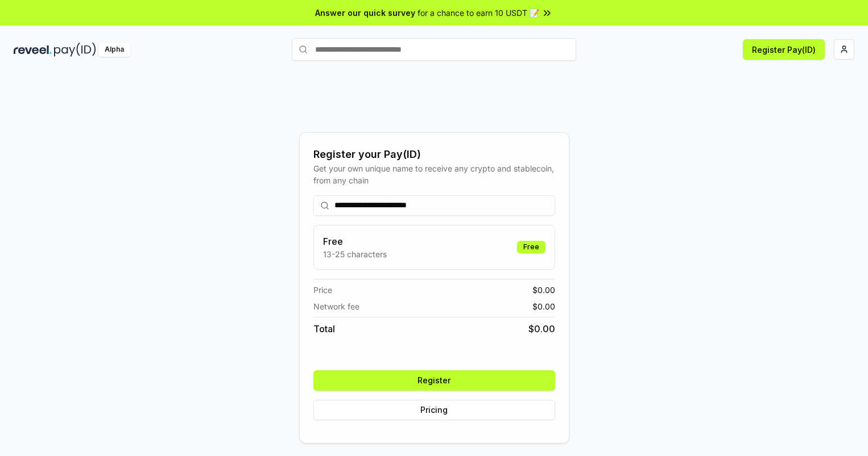  I want to click on div: Get your own unique name to receive any crypto and stablecoin, from any chain, so click(434, 175).